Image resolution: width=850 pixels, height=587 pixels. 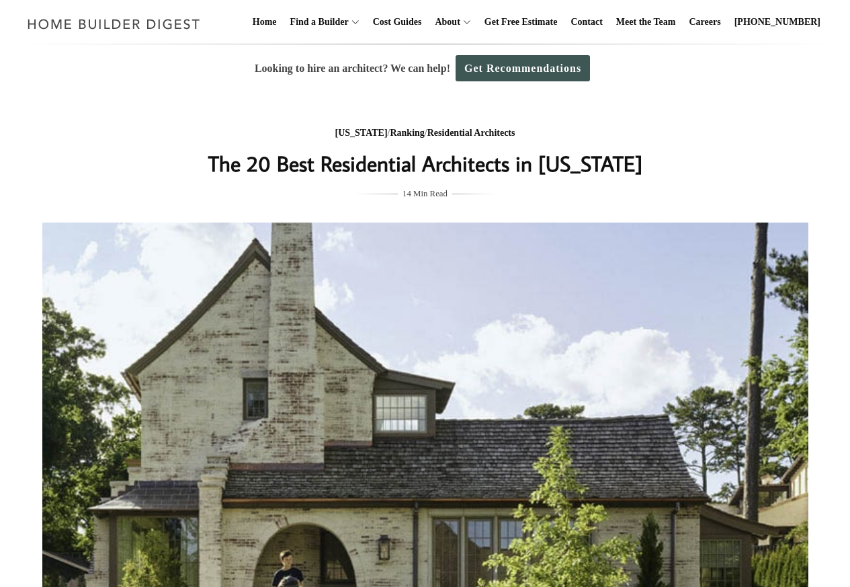 What do you see at coordinates (425, 194) in the screenshot?
I see `span: 14 Min Read` at bounding box center [425, 194].